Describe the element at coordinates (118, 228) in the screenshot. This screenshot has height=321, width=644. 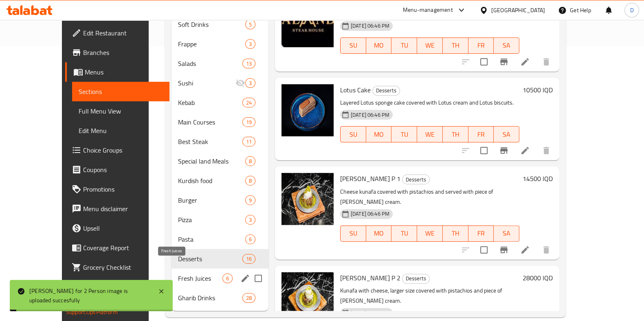
I see `a: Upsell` at that location.